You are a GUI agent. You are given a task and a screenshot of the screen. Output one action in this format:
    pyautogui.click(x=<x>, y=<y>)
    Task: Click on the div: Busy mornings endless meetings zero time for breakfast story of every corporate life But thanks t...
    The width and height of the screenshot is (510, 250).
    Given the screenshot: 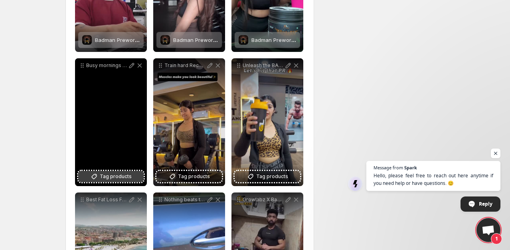 What is the action you would take?
    pyautogui.click(x=111, y=122)
    